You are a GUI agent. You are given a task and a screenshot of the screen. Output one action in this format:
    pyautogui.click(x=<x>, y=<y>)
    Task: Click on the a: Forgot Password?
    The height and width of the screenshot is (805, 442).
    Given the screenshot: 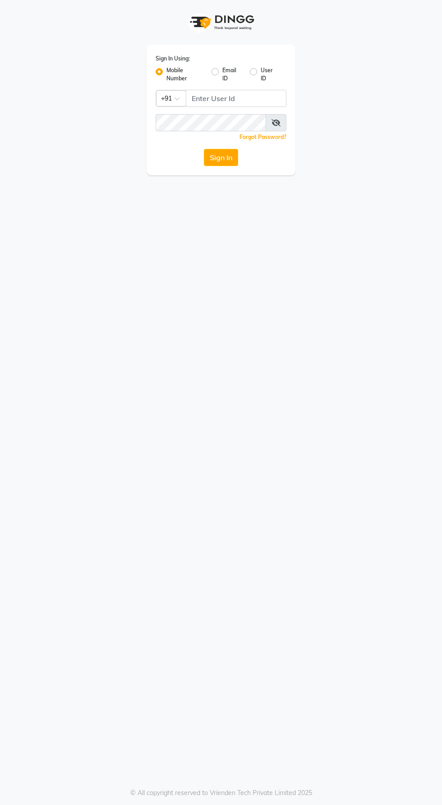 What is the action you would take?
    pyautogui.click(x=263, y=137)
    